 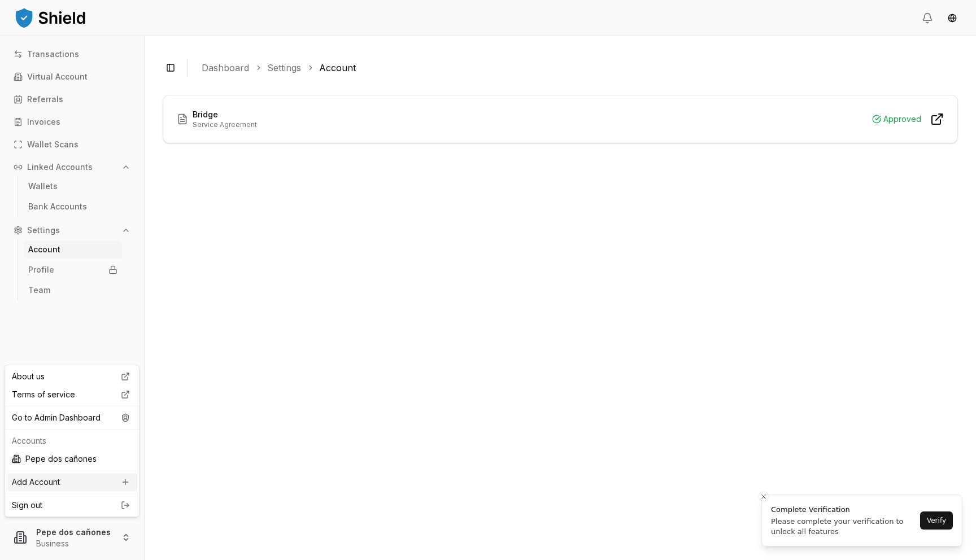 I want to click on a: About us, so click(x=72, y=377).